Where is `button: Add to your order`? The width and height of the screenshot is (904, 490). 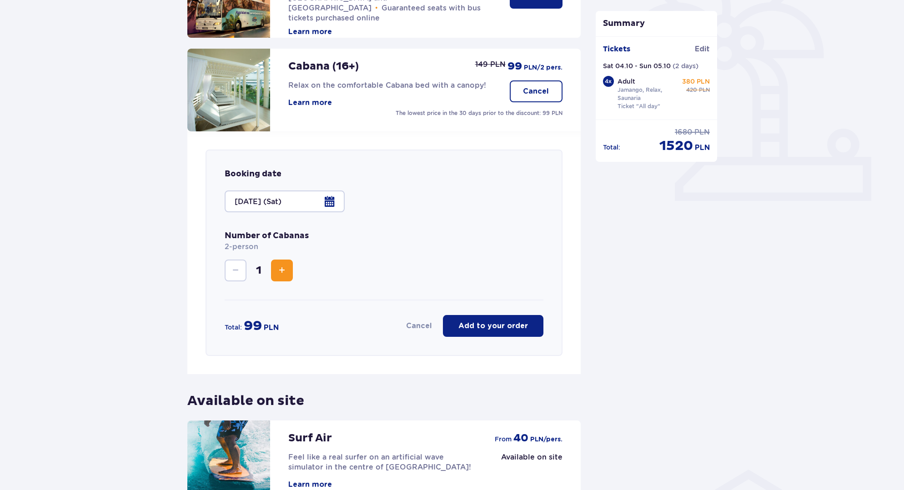 button: Add to your order is located at coordinates (493, 326).